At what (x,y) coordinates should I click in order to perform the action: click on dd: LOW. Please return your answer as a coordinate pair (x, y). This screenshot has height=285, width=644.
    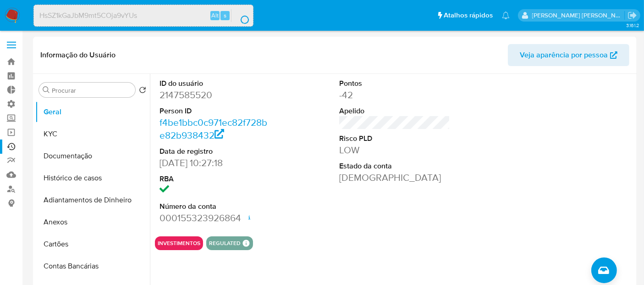
    Looking at the image, I should click on (394, 150).